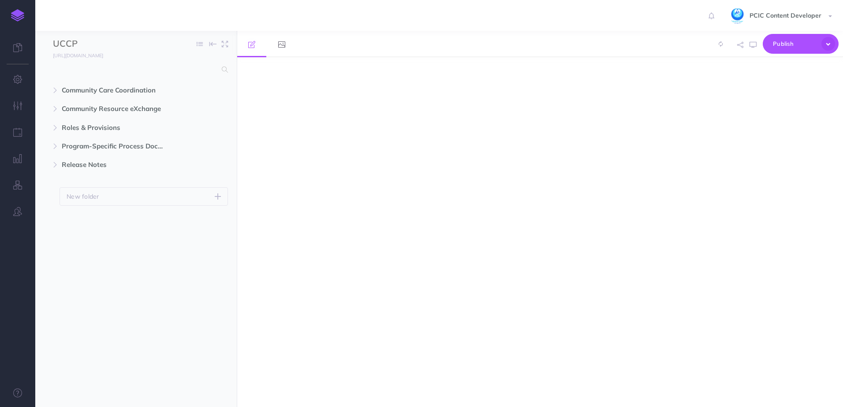 The height and width of the screenshot is (407, 843). Describe the element at coordinates (18, 15) in the screenshot. I see `img: logo-mark.svg` at that location.